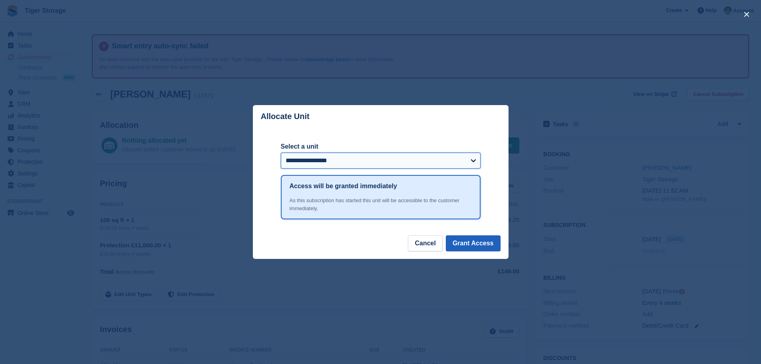 This screenshot has width=761, height=364. I want to click on label: Select a unit, so click(380, 147).